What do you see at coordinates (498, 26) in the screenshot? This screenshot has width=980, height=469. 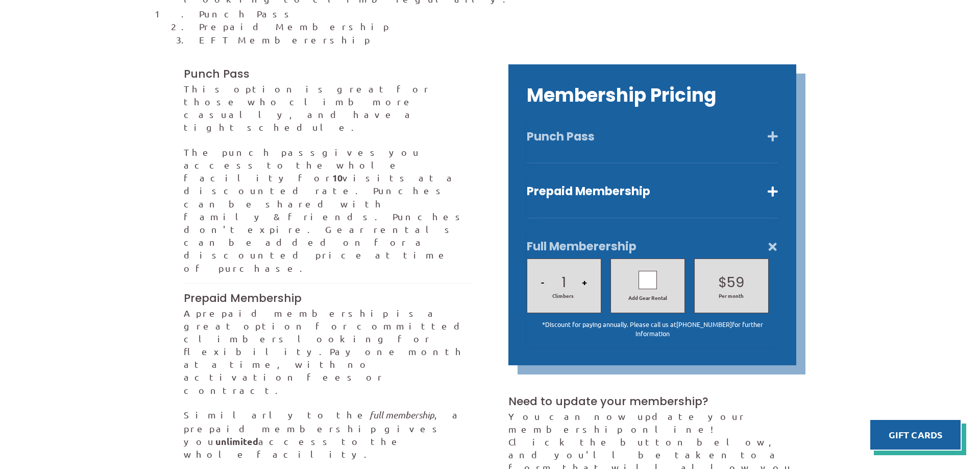 I see `li: Prepaid Membership` at bounding box center [498, 26].